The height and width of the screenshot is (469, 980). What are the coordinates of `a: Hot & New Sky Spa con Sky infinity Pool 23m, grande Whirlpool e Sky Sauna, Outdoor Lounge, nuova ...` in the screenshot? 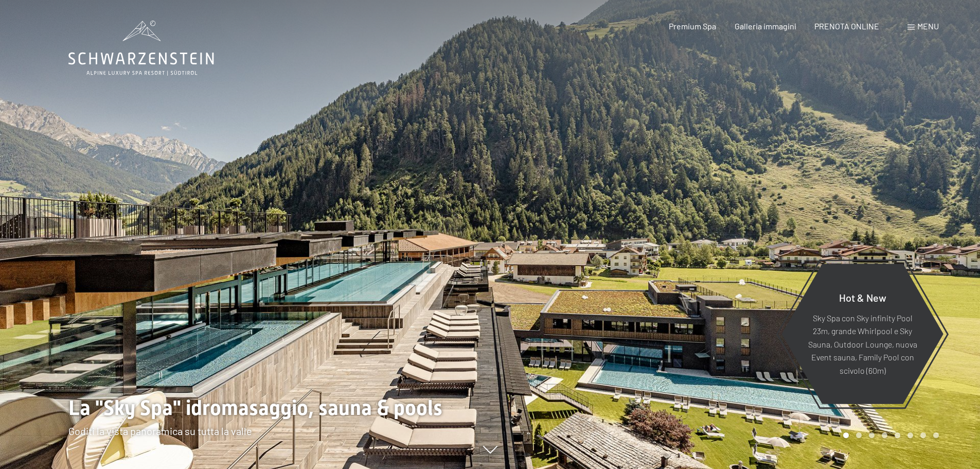 It's located at (862, 334).